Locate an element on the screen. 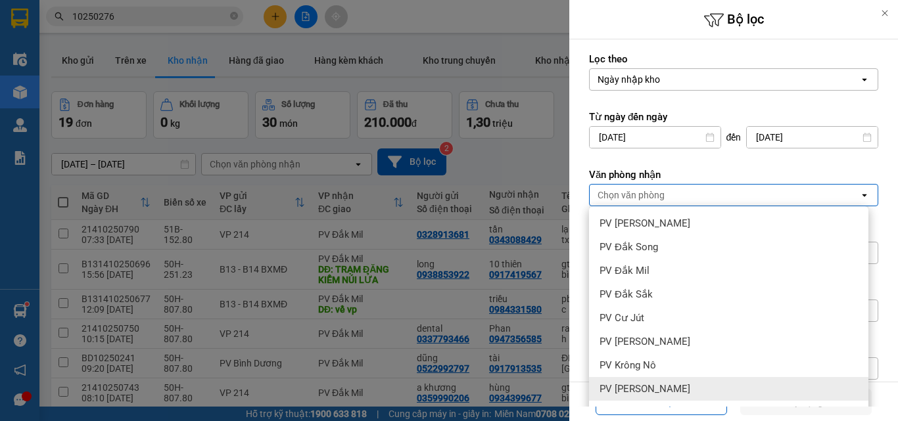 This screenshot has width=898, height=421. span: PV Đắk Sắk is located at coordinates (626, 294).